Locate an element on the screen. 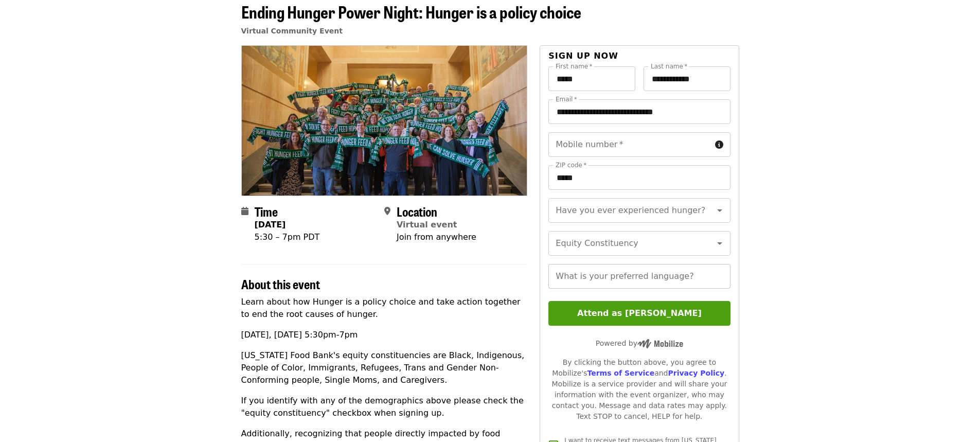 The image size is (980, 442). label: First name is located at coordinates (574, 66).